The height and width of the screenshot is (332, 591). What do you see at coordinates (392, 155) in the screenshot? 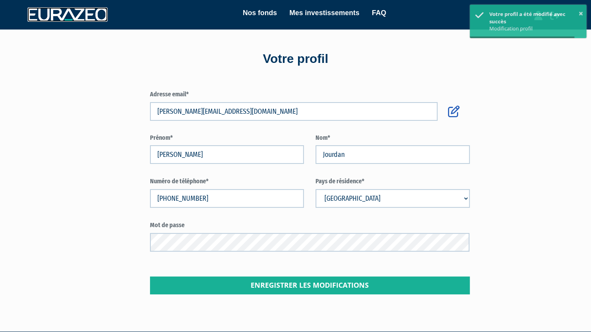
I see `input: Nom` at bounding box center [392, 155].